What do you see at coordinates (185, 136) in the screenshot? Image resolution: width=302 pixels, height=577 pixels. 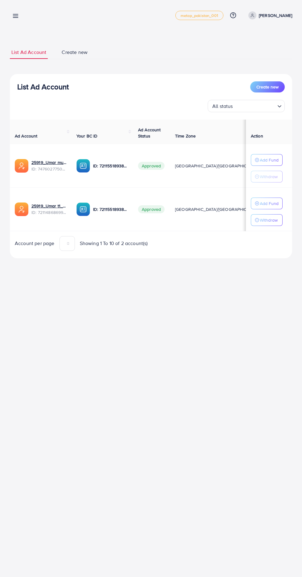 I see `span: Time Zone` at bounding box center [185, 136].